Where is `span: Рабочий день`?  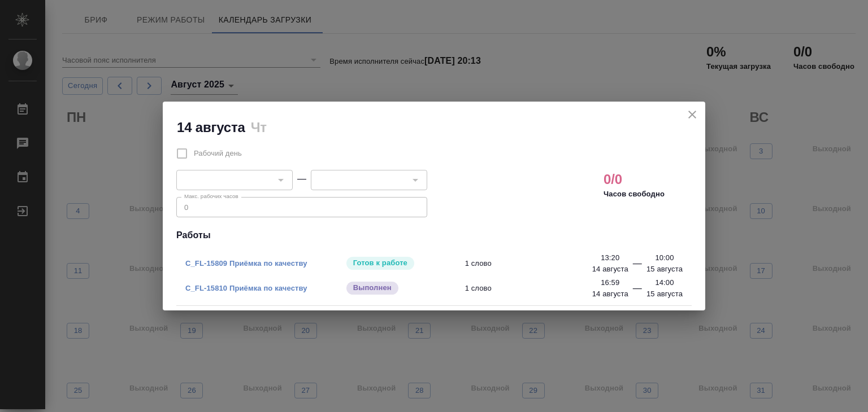 span: Рабочий день is located at coordinates (217, 154).